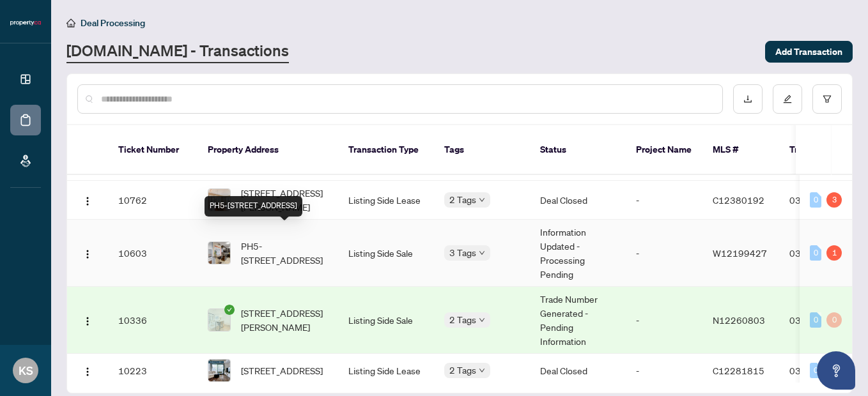  I want to click on span: download, so click(748, 99).